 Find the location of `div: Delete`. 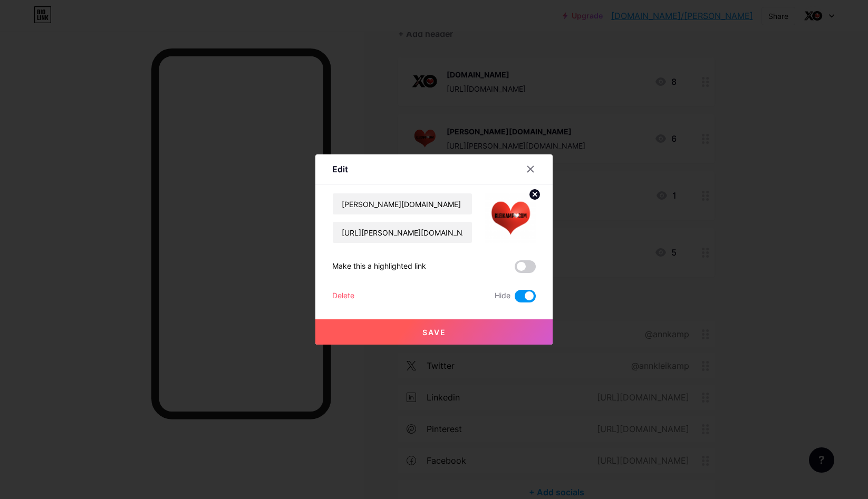

div: Delete is located at coordinates (344, 296).